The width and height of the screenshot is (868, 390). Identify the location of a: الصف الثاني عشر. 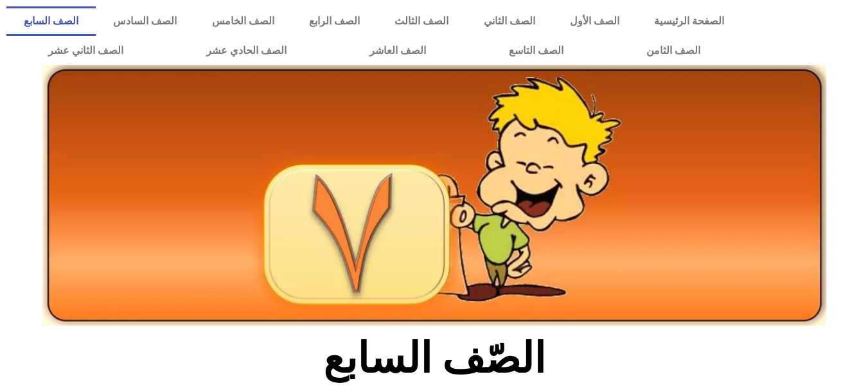
(85, 50).